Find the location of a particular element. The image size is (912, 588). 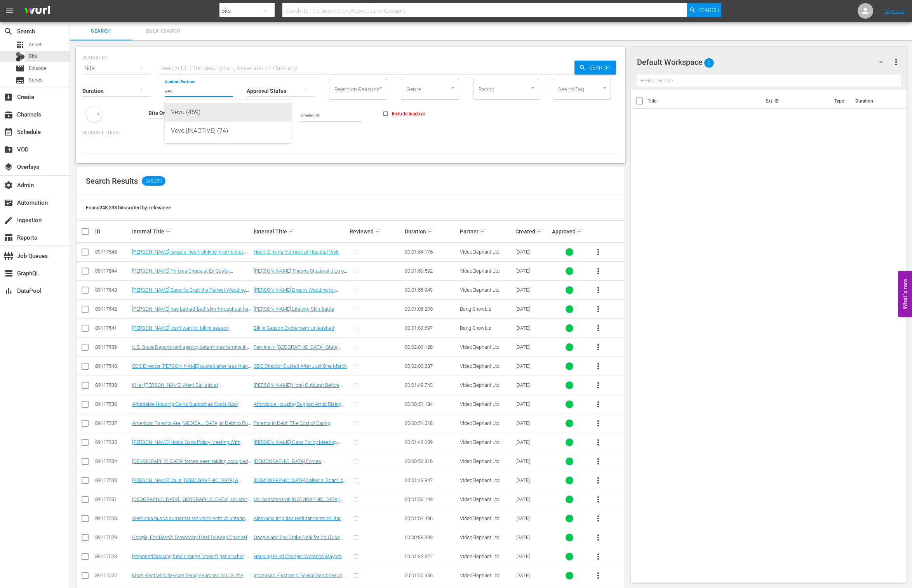

th: Title is located at coordinates (704, 101).